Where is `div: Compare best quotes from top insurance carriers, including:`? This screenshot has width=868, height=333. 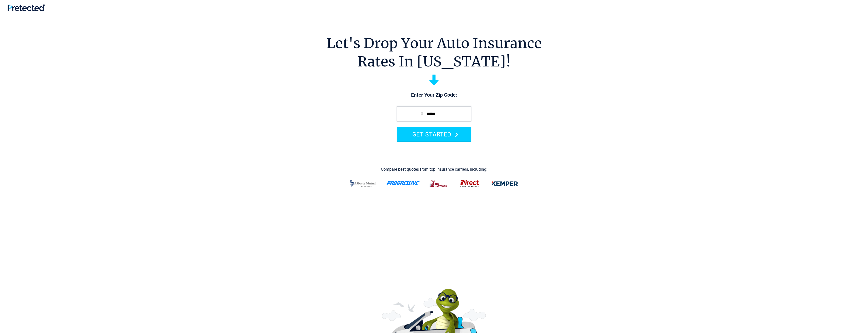
div: Compare best quotes from top insurance carriers, including: is located at coordinates (434, 169).